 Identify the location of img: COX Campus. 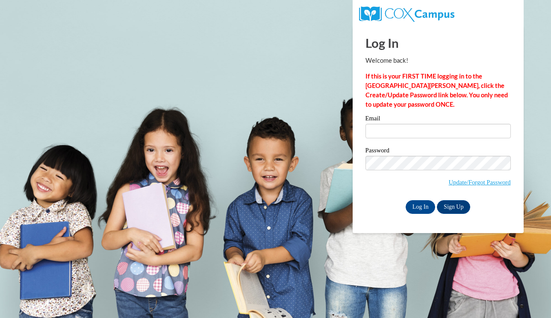
(406, 14).